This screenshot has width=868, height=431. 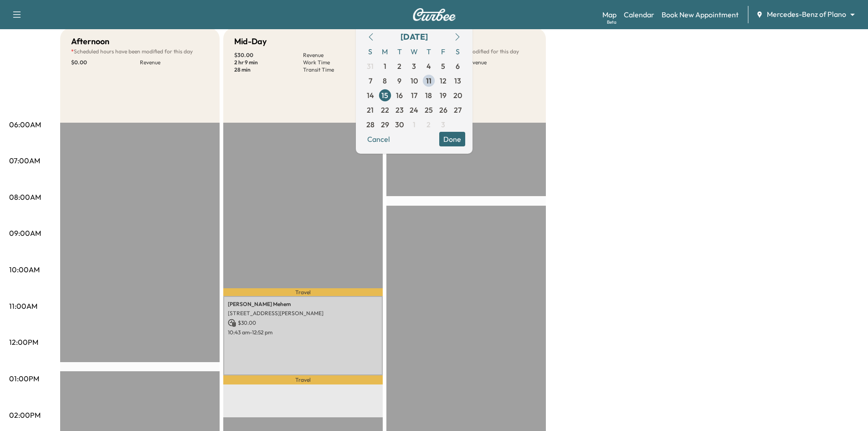 What do you see at coordinates (458, 81) in the screenshot?
I see `span: 13` at bounding box center [458, 81].